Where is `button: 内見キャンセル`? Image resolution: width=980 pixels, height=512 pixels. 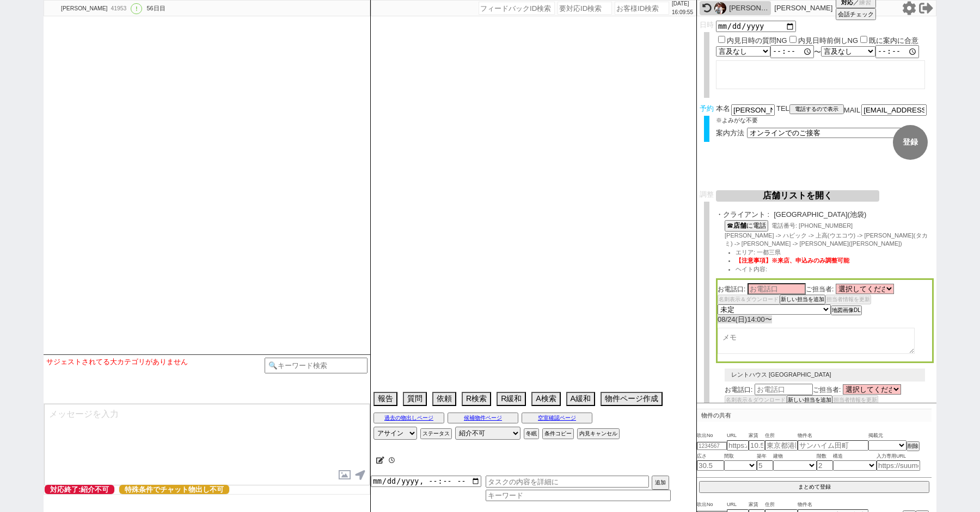
button: 内見キャンセル is located at coordinates (599, 434).